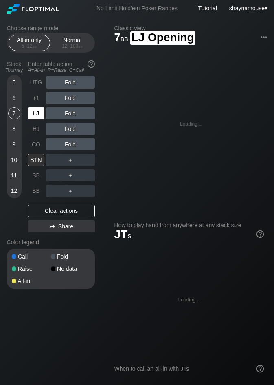  I want to click on div: +1, so click(36, 98).